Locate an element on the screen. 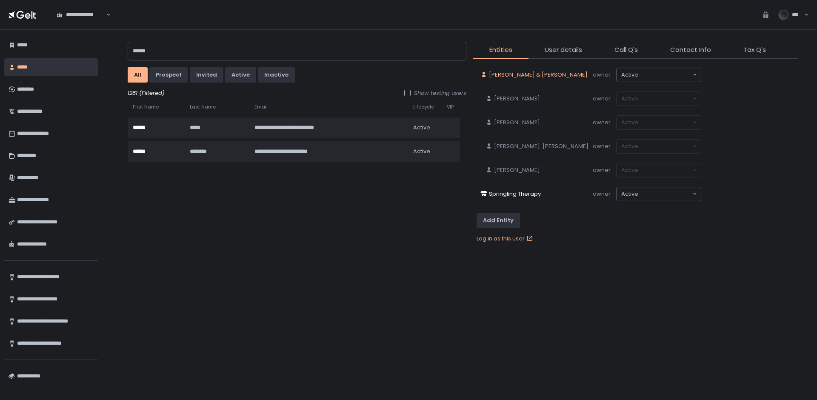 Image resolution: width=817 pixels, height=400 pixels. a: Springling Therapy is located at coordinates (510, 194).